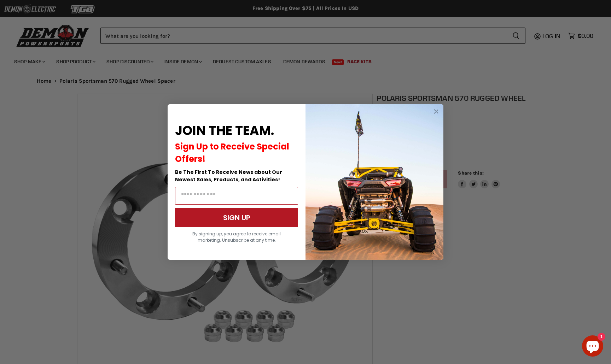 This screenshot has width=611, height=364. I want to click on span: By signing up, you agree to receive email marketing. Unsubscribe at any time., so click(236, 237).